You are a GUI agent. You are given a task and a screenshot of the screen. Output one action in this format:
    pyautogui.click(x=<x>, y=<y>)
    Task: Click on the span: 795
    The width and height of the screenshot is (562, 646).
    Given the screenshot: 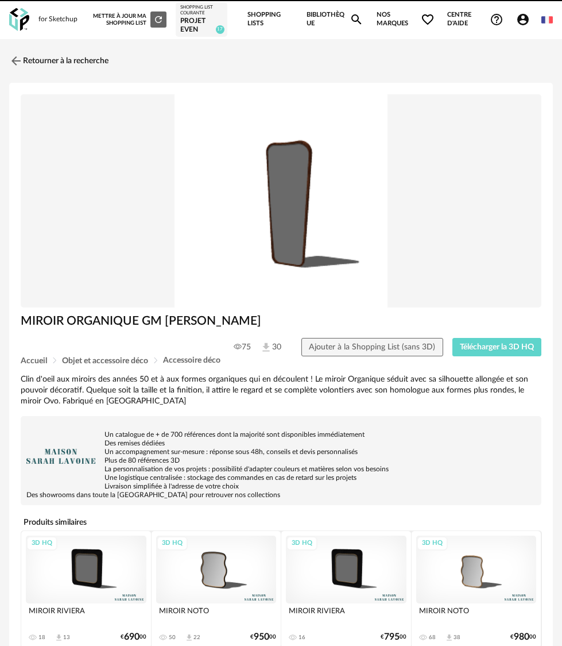 What is the action you would take?
    pyautogui.click(x=392, y=637)
    